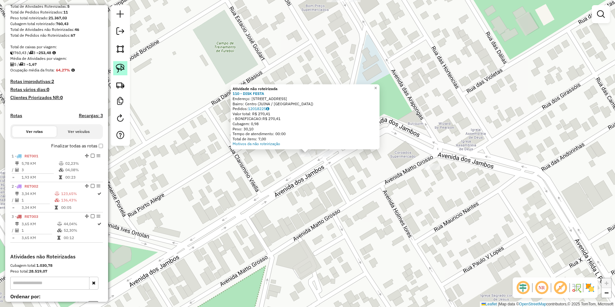 This screenshot has height=307, width=615. What do you see at coordinates (57, 24) in the screenshot?
I see `div: Cubagem total roteirizado:` at bounding box center [57, 24].